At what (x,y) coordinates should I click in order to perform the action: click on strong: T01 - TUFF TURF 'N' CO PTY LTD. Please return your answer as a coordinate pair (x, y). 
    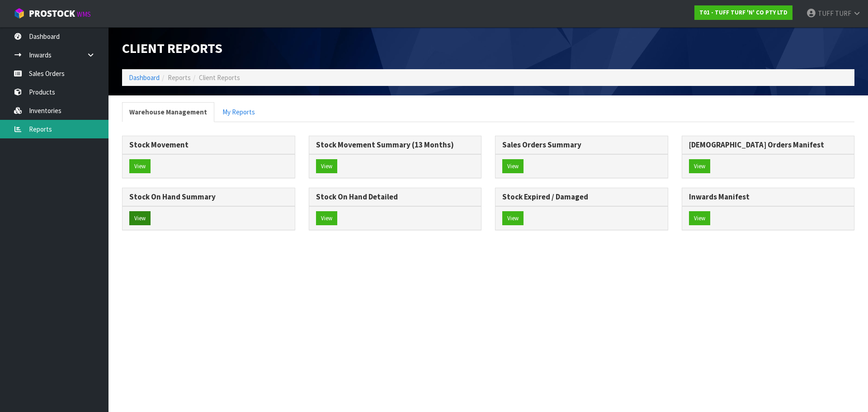
    Looking at the image, I should click on (743, 12).